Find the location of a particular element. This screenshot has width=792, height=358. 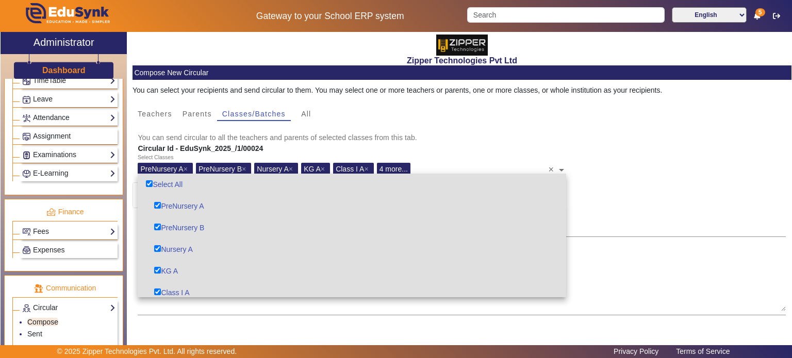

p: © 2025 Zipper Technologies Pvt. Ltd. All rights reserved. is located at coordinates (147, 352).